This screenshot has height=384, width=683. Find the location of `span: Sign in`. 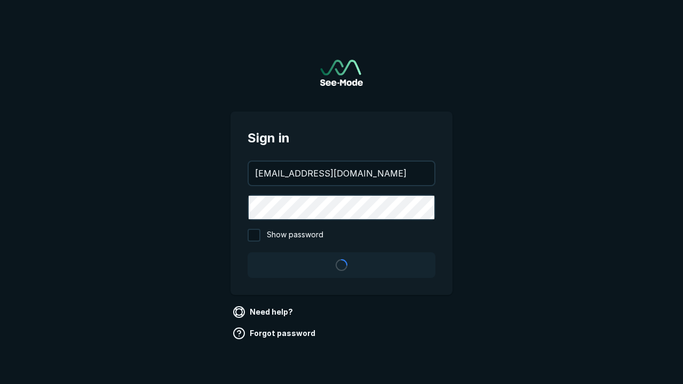

span: Sign in is located at coordinates (341, 138).